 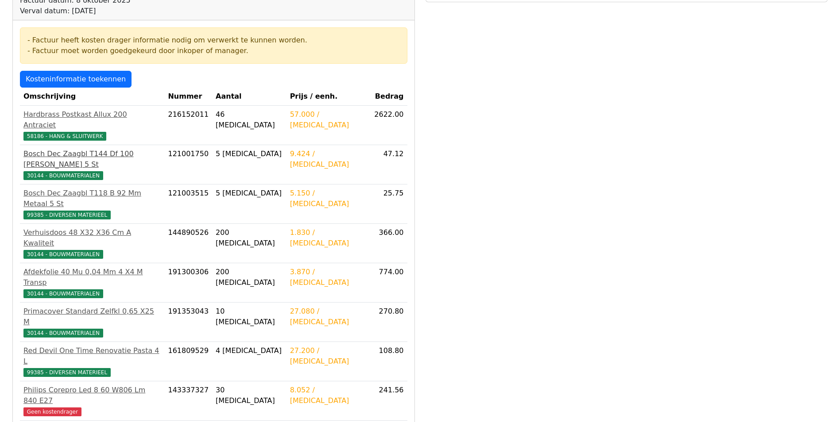 What do you see at coordinates (188, 97) in the screenshot?
I see `th: Nummer` at bounding box center [188, 97].